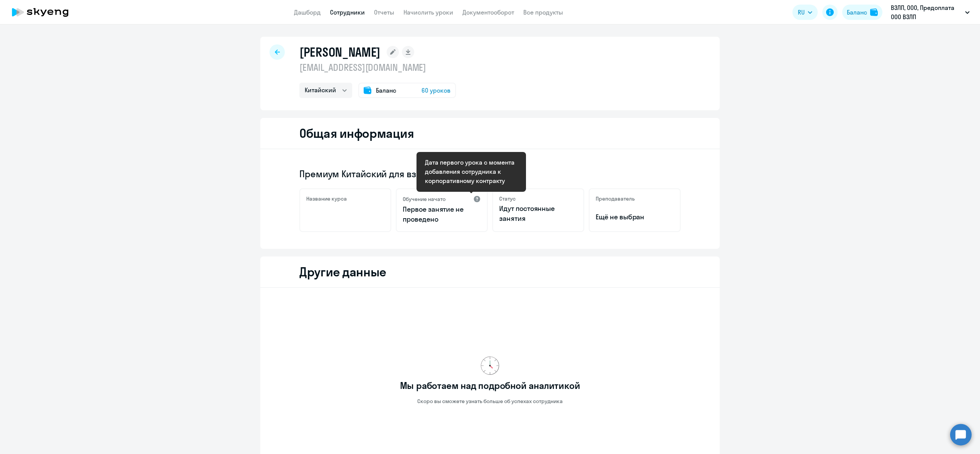 The image size is (980, 454). I want to click on a: Балансbalance, so click(862, 12).